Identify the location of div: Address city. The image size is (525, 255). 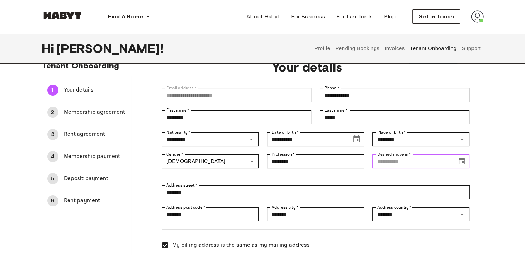
(316, 214).